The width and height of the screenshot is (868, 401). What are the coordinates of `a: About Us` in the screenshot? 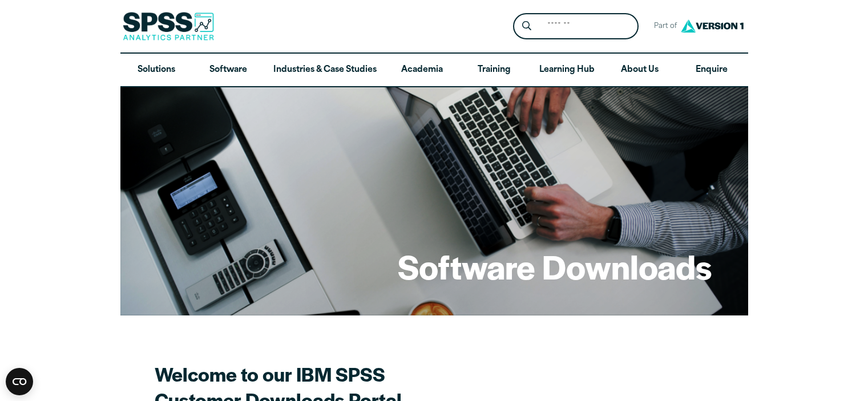 It's located at (639, 70).